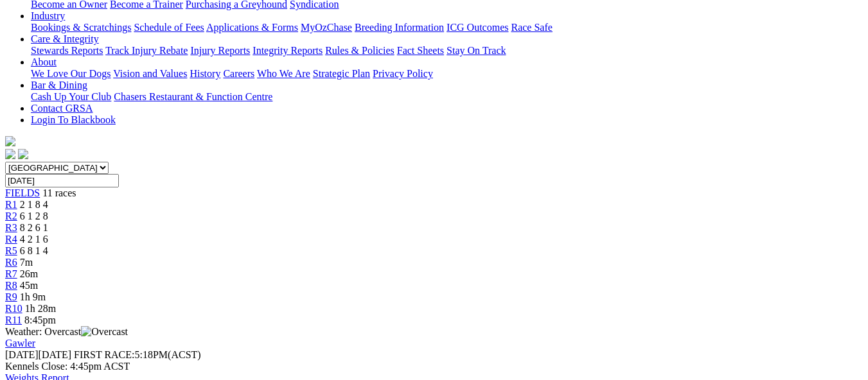 The width and height of the screenshot is (868, 380). What do you see at coordinates (420, 50) in the screenshot?
I see `a: Fact Sheets` at bounding box center [420, 50].